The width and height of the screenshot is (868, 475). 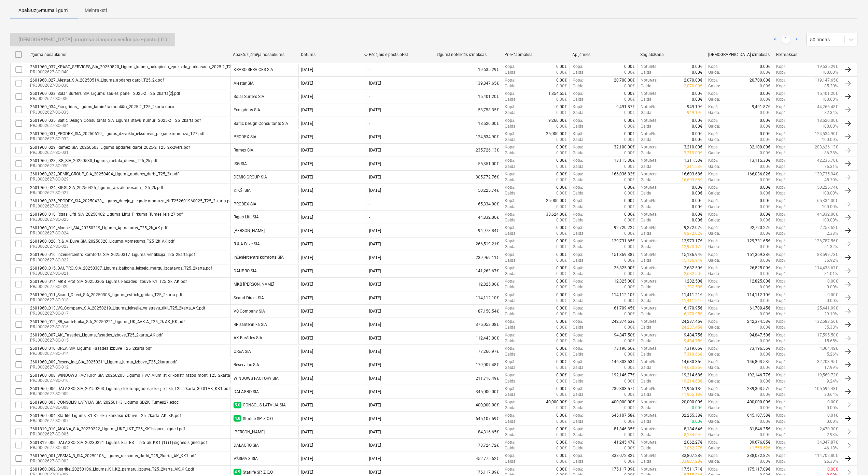 What do you see at coordinates (244, 83) in the screenshot?
I see `div: Alestar SIA` at bounding box center [244, 83].